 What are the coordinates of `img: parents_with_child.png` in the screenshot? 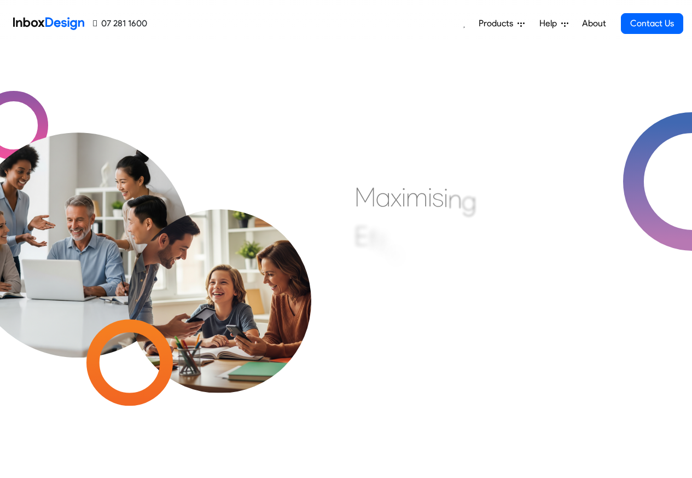 It's located at (219, 278).